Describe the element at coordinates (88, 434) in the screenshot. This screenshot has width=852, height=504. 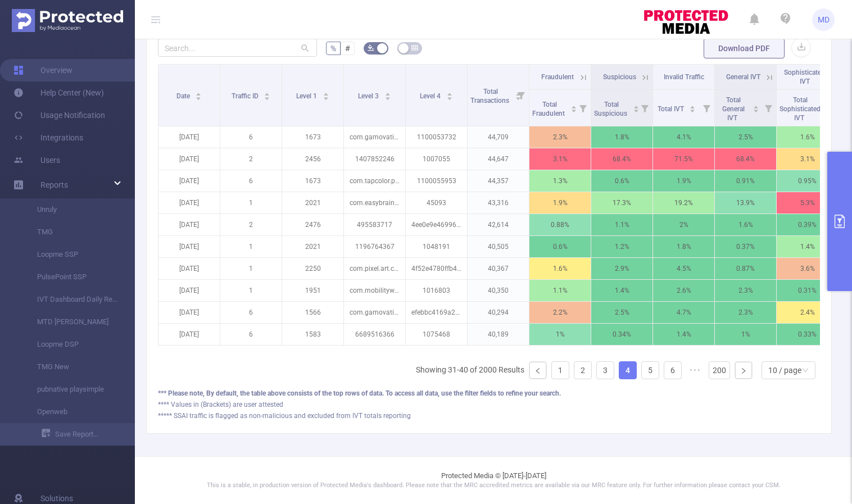
I see `a: Save Report...` at that location.